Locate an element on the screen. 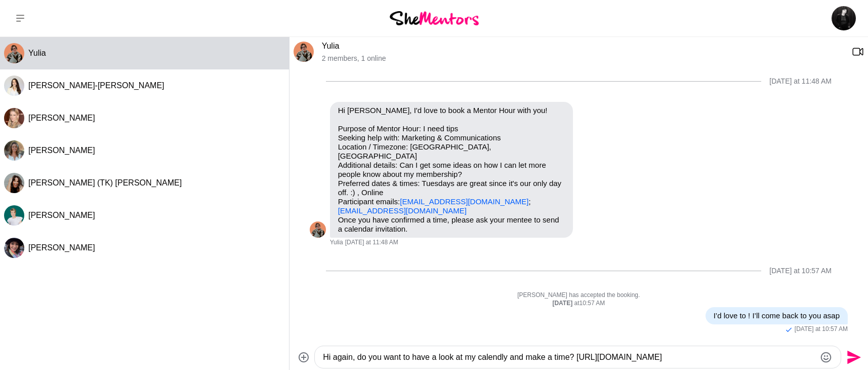 This screenshot has width=868, height=370. div: Alicia Visser is located at coordinates (14, 150).